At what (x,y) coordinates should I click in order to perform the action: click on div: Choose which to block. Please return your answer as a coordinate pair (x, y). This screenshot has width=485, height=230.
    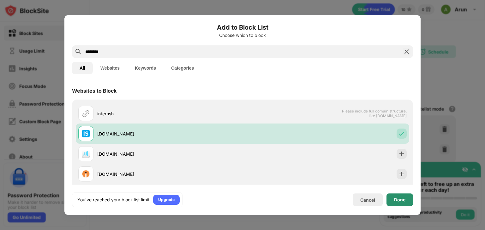
    Looking at the image, I should click on (242, 35).